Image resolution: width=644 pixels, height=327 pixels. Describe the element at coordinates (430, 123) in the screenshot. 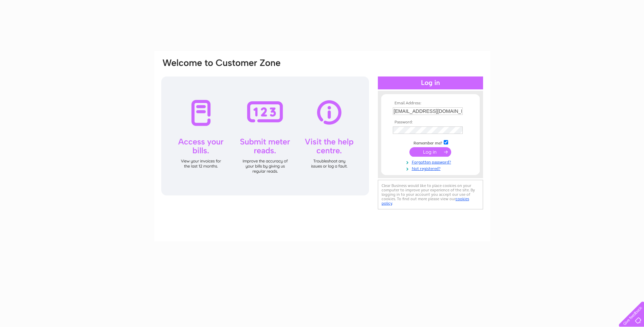

I see `th: Password:` at that location.